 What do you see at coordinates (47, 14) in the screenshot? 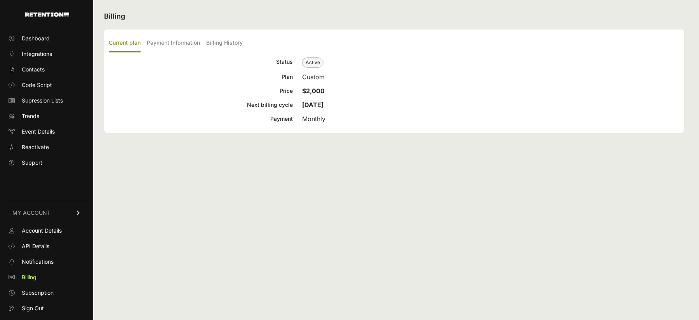
I see `img: Retention.com` at bounding box center [47, 14].